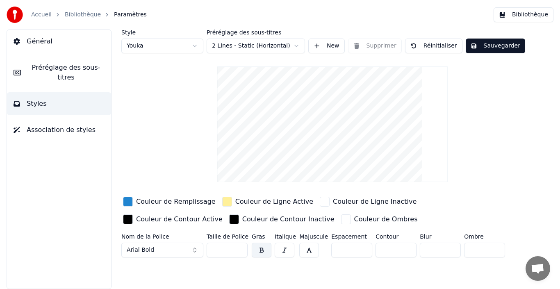  I want to click on button: Général, so click(59, 41).